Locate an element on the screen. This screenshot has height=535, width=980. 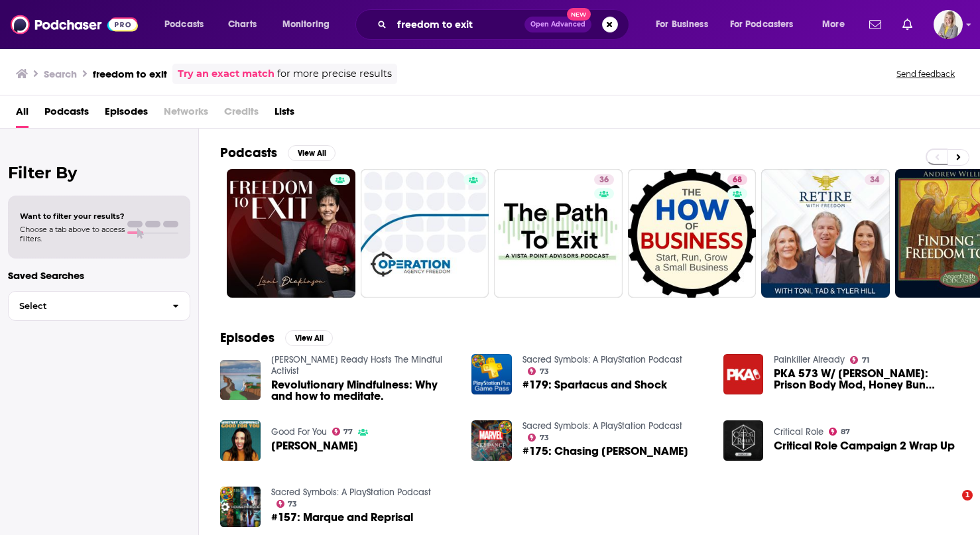
img: #175: Chasing Amy is located at coordinates (492, 440).